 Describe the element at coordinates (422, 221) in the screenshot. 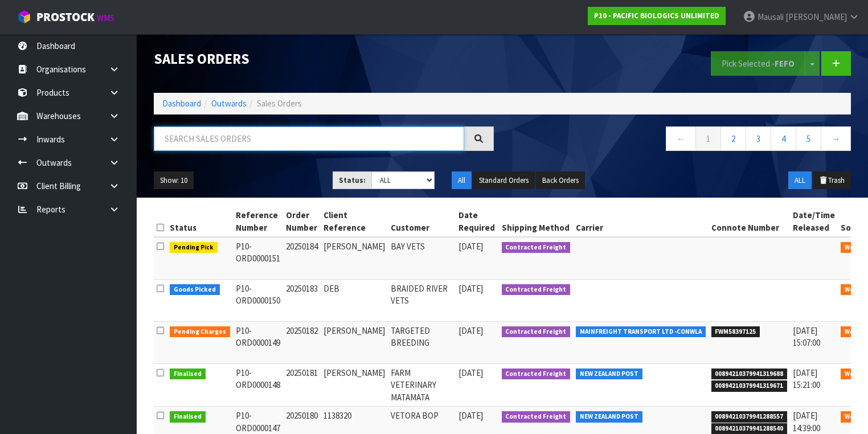

I see `th: Customer` at that location.